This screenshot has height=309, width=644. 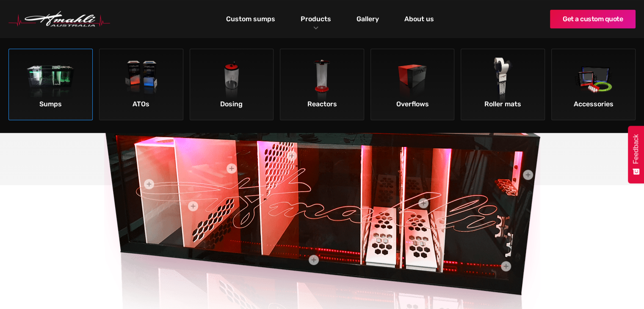 What do you see at coordinates (50, 81) in the screenshot?
I see `img: Sumps` at bounding box center [50, 81].